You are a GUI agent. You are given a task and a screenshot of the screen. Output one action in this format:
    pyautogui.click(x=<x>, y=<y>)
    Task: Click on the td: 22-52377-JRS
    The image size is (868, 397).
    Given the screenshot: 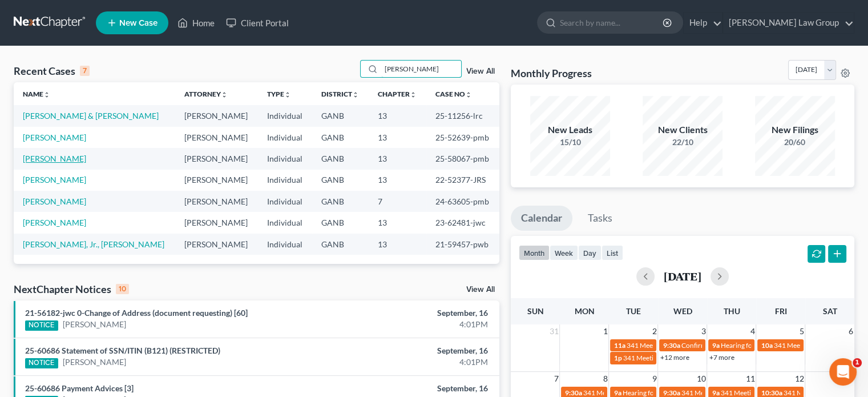 What is the action you would take?
    pyautogui.click(x=463, y=180)
    